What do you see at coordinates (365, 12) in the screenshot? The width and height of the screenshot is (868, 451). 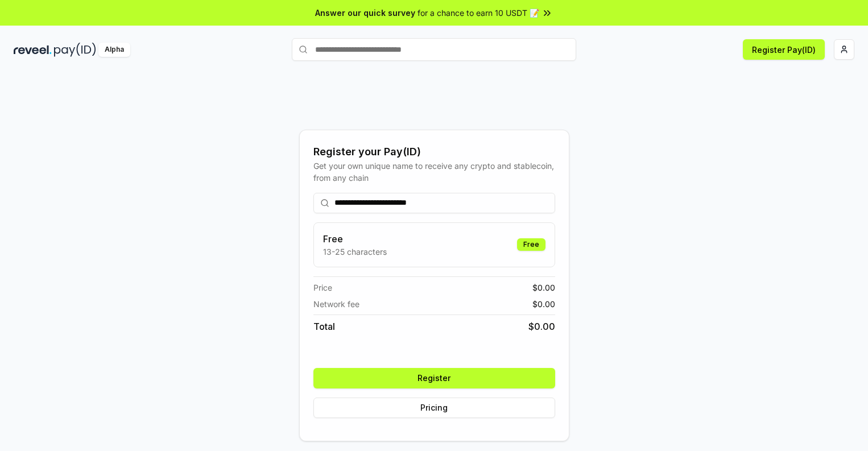 I see `span: Answer our quick survey` at bounding box center [365, 12].